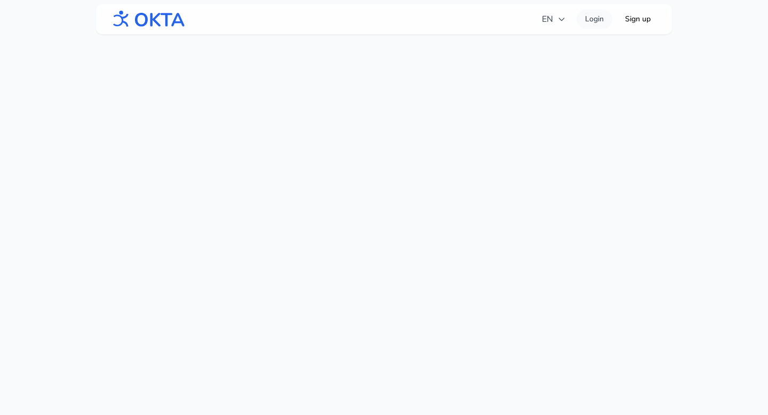  I want to click on a: Sign up, so click(638, 19).